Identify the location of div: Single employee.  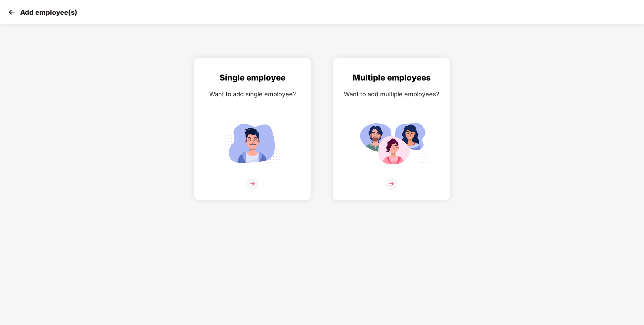
(252, 78).